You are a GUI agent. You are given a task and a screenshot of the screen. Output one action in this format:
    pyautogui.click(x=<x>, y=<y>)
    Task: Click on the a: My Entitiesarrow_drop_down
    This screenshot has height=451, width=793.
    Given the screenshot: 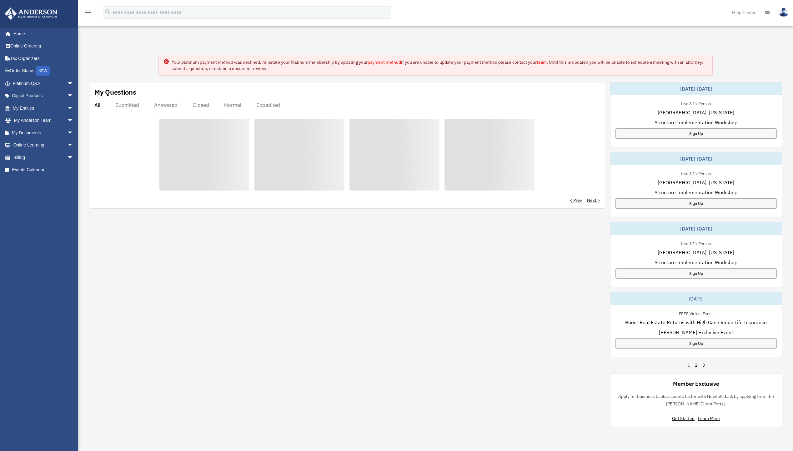 What is the action you would take?
    pyautogui.click(x=43, y=108)
    